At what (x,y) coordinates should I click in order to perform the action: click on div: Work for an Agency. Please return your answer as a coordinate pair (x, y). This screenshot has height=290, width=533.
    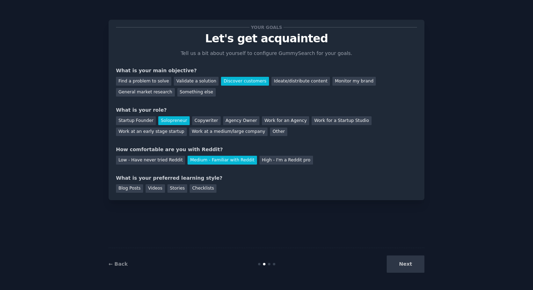
    Looking at the image, I should click on (286, 121).